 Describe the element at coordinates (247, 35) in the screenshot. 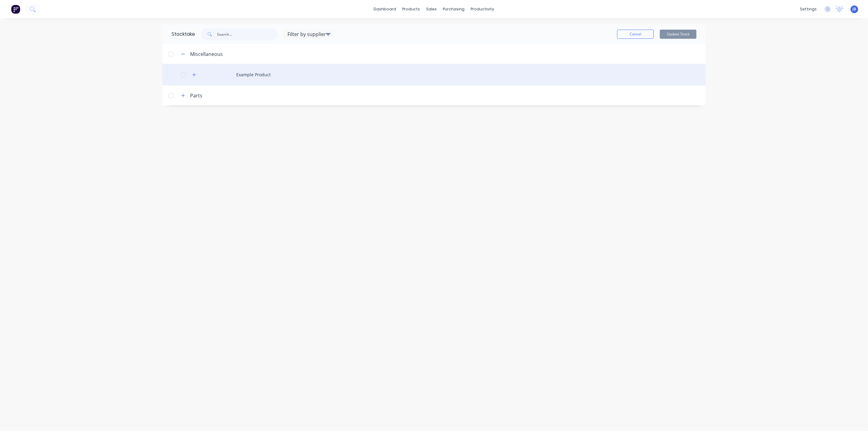

I see `input: Search...` at that location.